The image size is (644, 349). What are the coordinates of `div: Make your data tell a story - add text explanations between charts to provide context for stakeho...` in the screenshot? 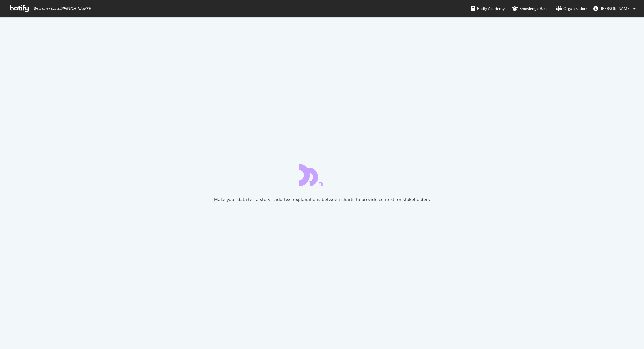 It's located at (322, 200).